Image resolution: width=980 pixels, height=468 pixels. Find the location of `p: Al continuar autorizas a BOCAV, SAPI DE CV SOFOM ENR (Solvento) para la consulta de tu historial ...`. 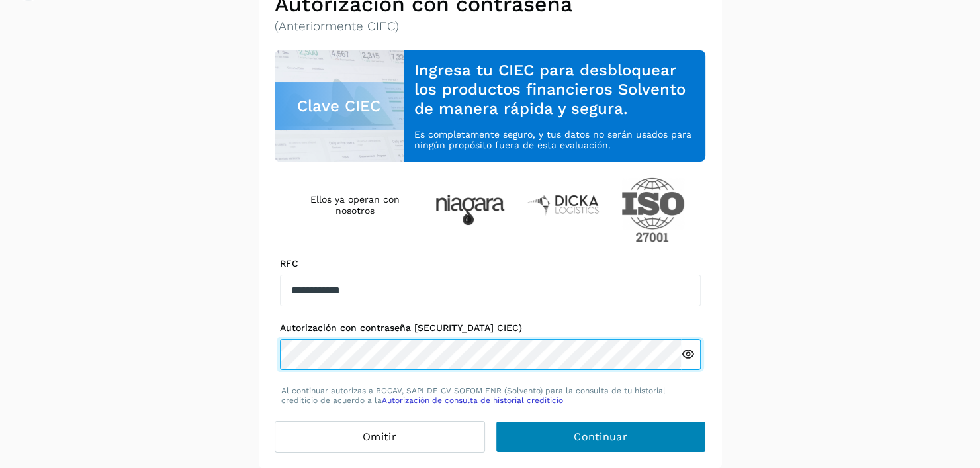

p: Al continuar autorizas a BOCAV, SAPI DE CV SOFOM ENR (Solvento) para la consulta de tu historial ... is located at coordinates (490, 395).